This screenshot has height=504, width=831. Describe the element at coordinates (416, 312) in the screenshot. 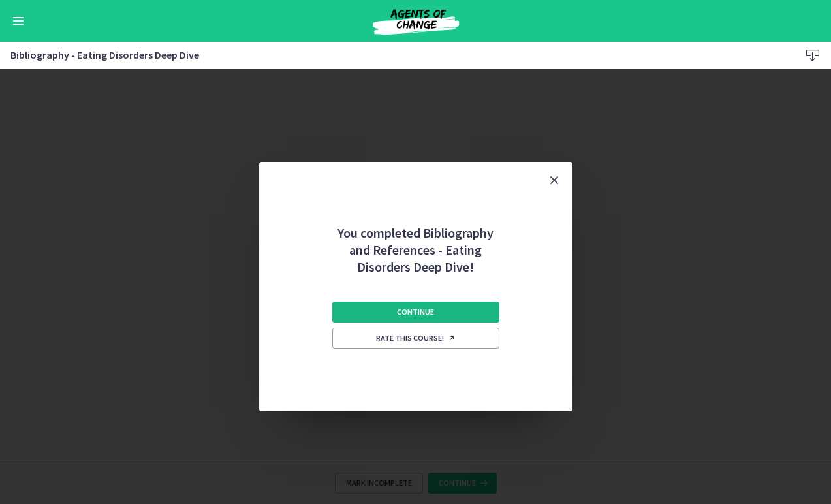

I see `button: Continue` at that location.